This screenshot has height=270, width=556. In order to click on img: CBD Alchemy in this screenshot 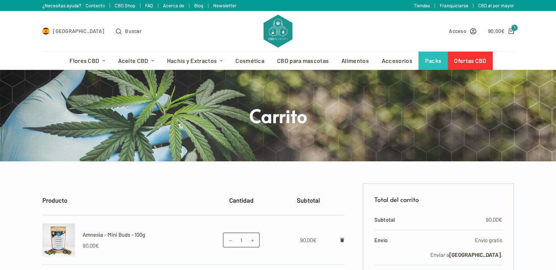, I will do `click(278, 31)`.